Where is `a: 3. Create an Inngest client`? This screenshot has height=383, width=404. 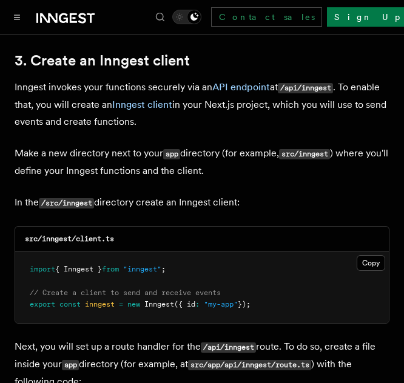 a: 3. Create an Inngest client is located at coordinates (102, 61).